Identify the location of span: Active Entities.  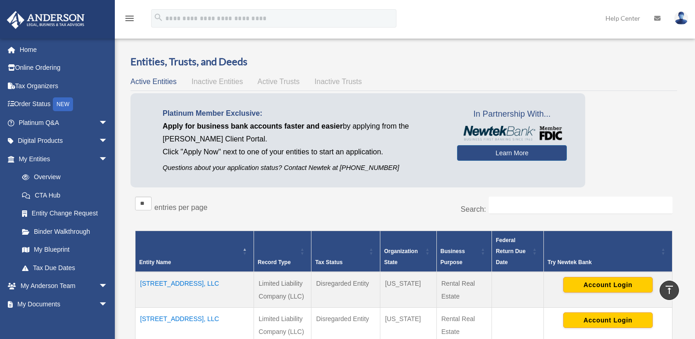
(153, 81).